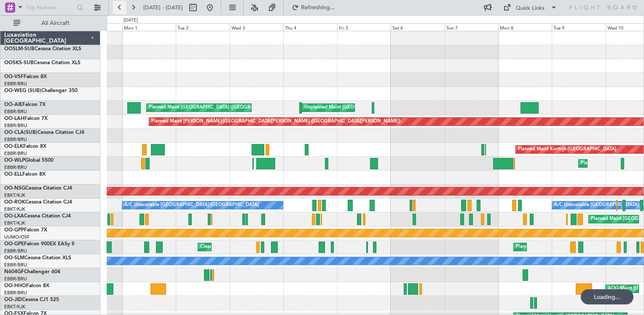 Image resolution: width=644 pixels, height=315 pixels. I want to click on span: Refreshing..., so click(318, 8).